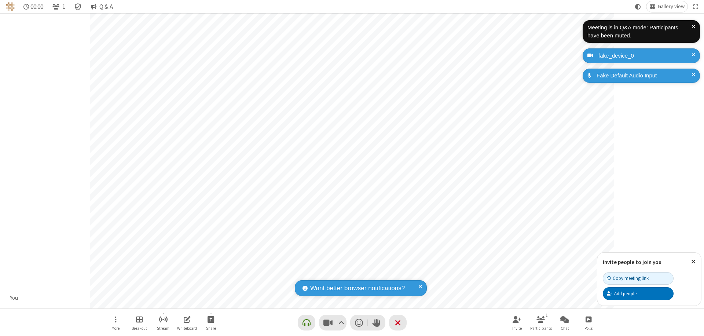 The image size is (704, 336). I want to click on img: QA Selenium DO NOT DELETE OR CHANGE, so click(10, 7).